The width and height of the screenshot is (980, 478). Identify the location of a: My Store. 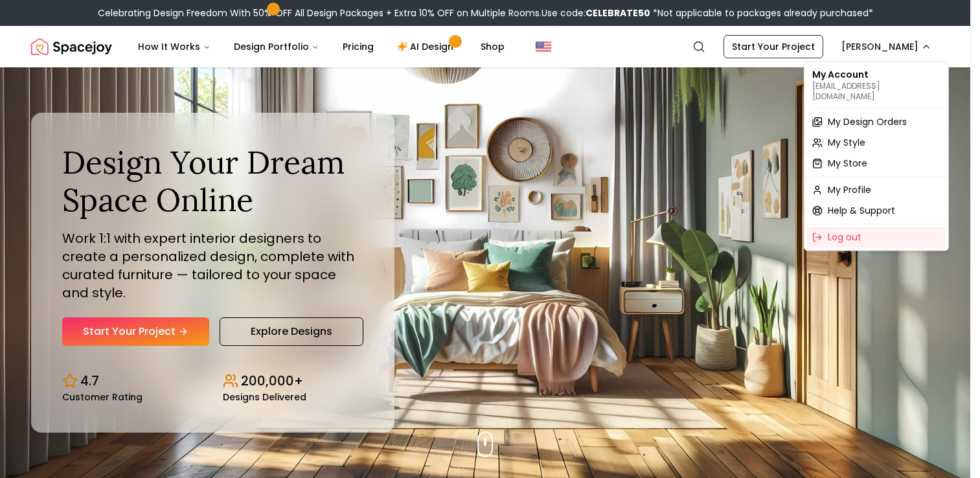
(877, 163).